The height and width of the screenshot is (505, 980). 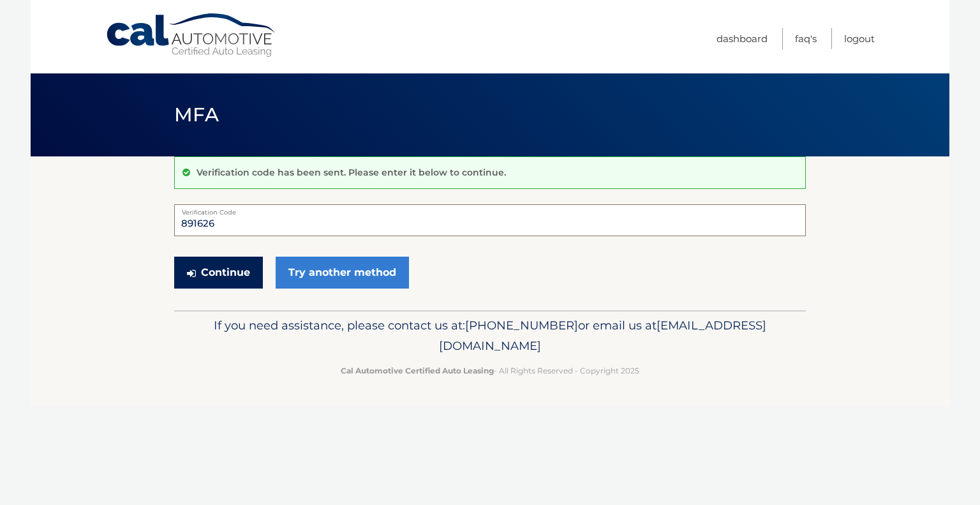 What do you see at coordinates (490, 220) in the screenshot?
I see `input: Verification Code` at bounding box center [490, 220].